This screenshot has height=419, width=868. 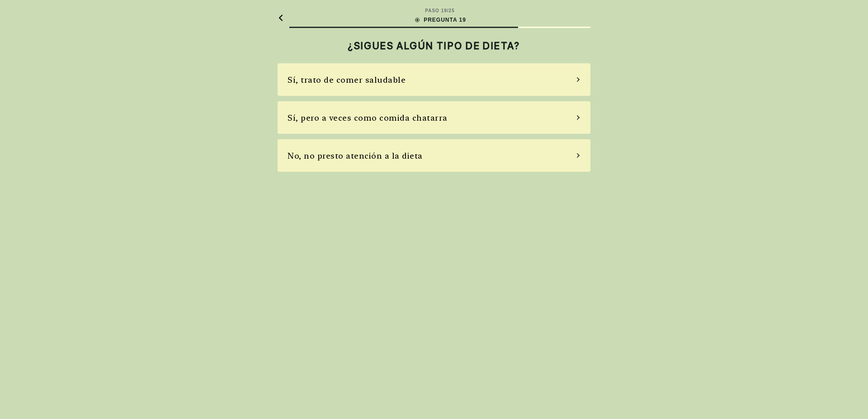 I want to click on div: PASO 19 / 25, so click(x=440, y=11).